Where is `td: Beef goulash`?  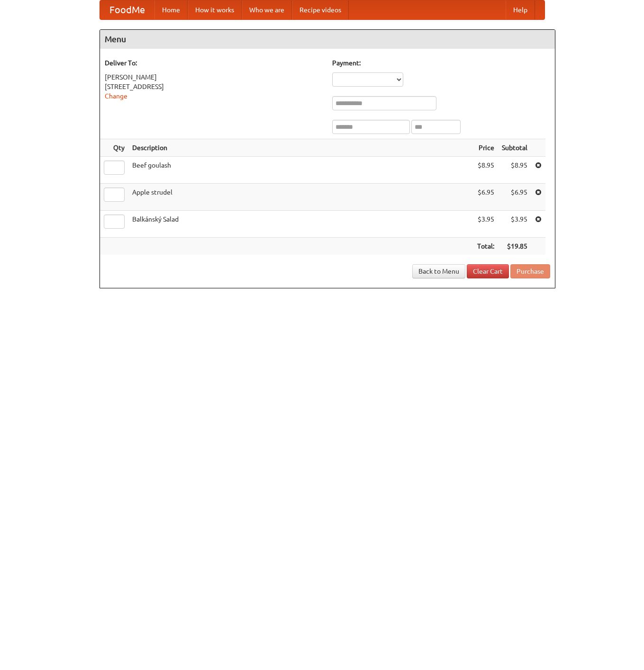 td: Beef goulash is located at coordinates (300, 170).